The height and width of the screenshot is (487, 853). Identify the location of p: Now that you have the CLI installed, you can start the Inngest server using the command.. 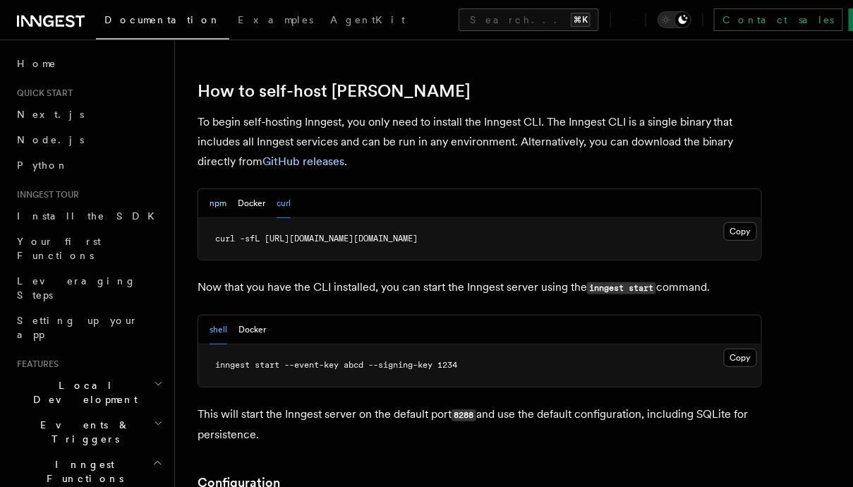
(480, 287).